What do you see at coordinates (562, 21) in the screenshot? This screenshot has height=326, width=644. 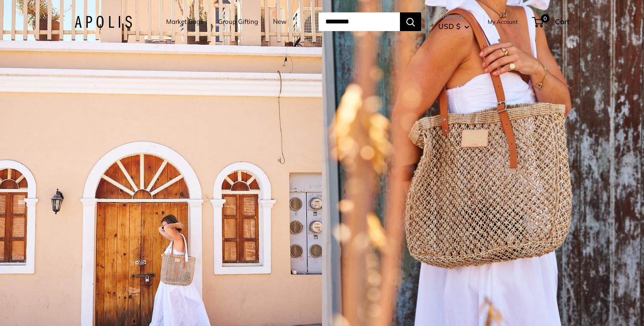 I see `span: Cart` at bounding box center [562, 21].